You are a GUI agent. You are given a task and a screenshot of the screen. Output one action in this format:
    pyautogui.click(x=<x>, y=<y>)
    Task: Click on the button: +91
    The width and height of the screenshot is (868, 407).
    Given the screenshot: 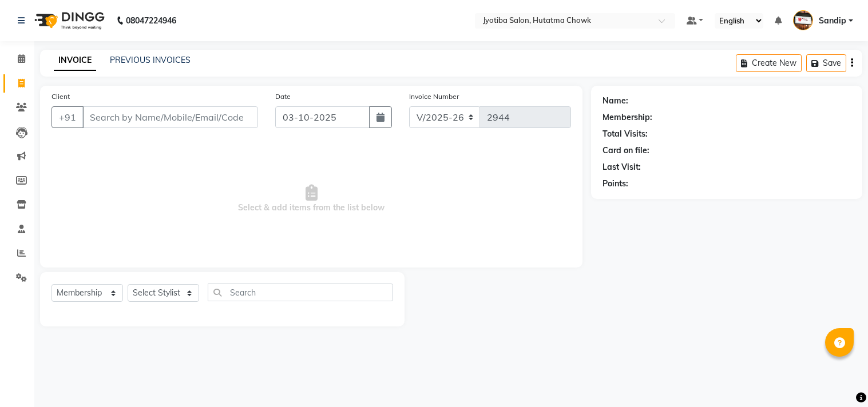 What is the action you would take?
    pyautogui.click(x=68, y=117)
    